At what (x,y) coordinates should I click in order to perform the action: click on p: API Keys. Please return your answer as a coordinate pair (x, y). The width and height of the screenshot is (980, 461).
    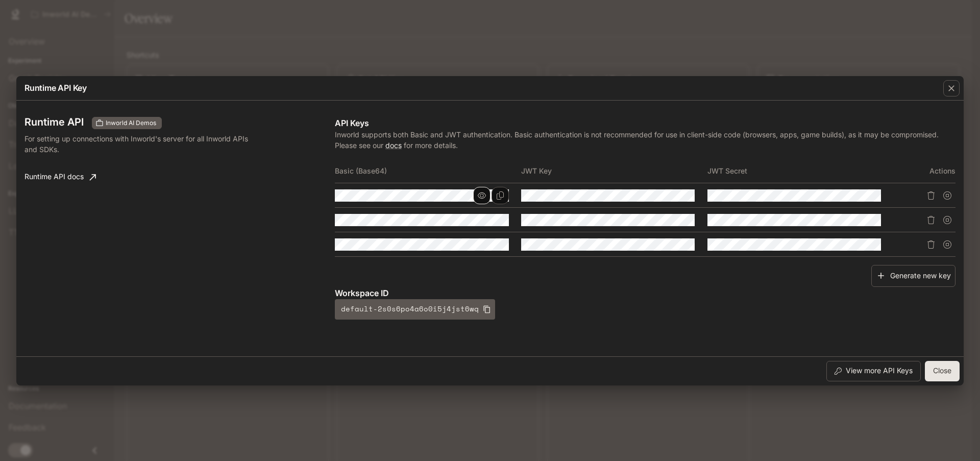
    Looking at the image, I should click on (645, 123).